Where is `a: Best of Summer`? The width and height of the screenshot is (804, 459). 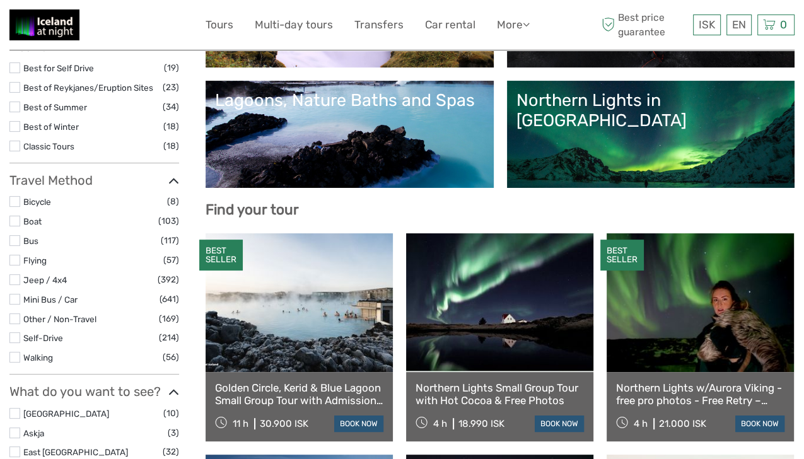
a: Best of Summer is located at coordinates (55, 107).